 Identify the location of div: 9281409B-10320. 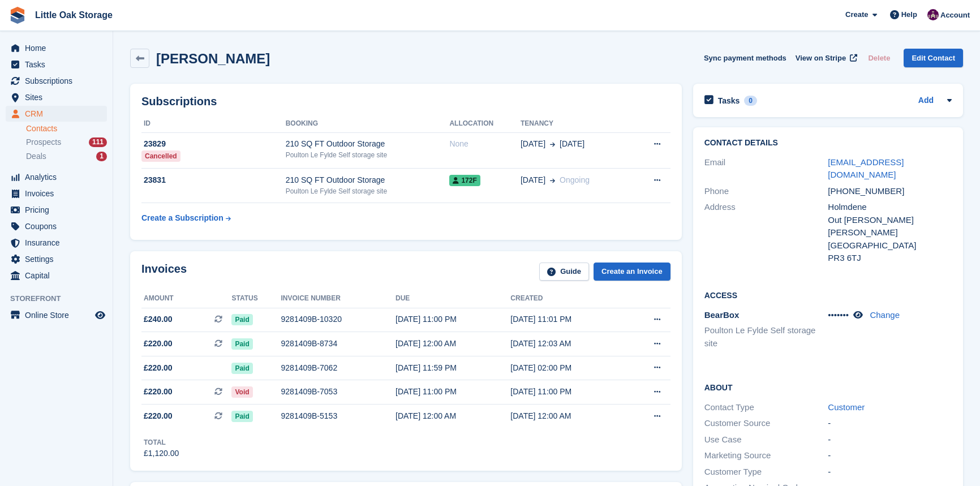
(338, 319).